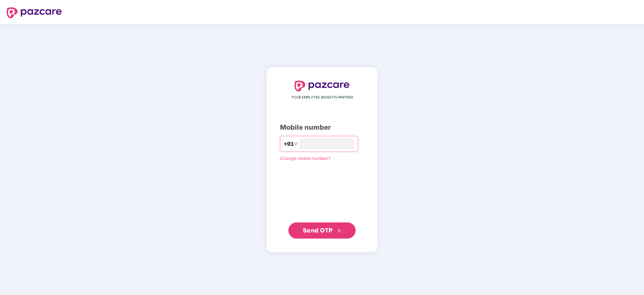 This screenshot has height=295, width=644. I want to click on button: Send OTPdouble-right, so click(322, 231).